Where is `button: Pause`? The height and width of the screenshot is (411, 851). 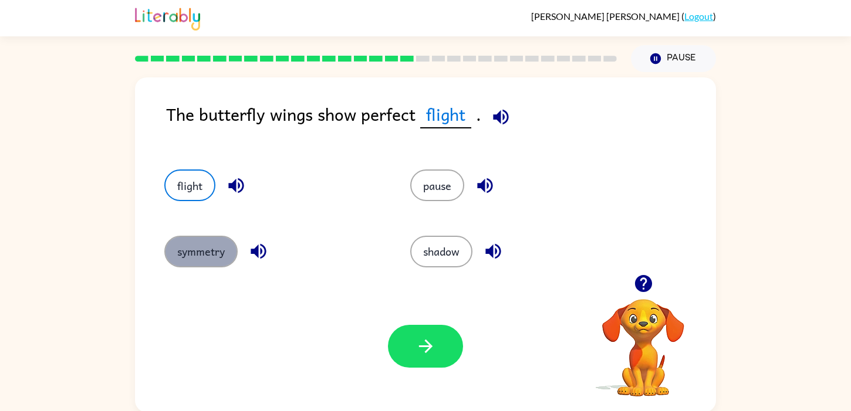
button: Pause is located at coordinates (673, 59).